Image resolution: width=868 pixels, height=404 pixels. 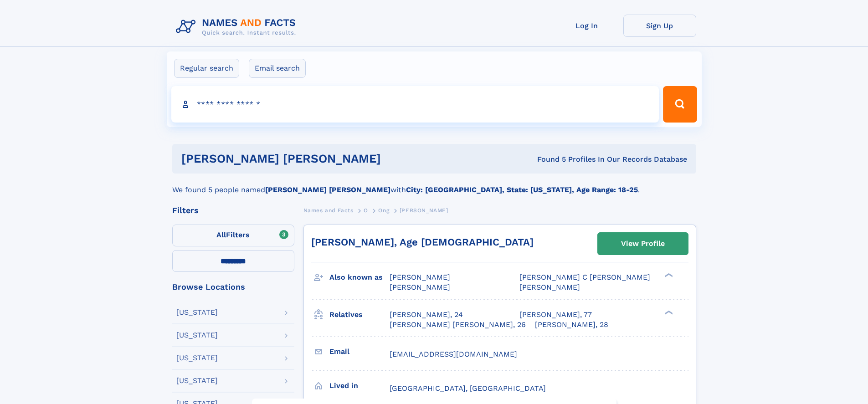 I want to click on label: Regular search, so click(x=206, y=68).